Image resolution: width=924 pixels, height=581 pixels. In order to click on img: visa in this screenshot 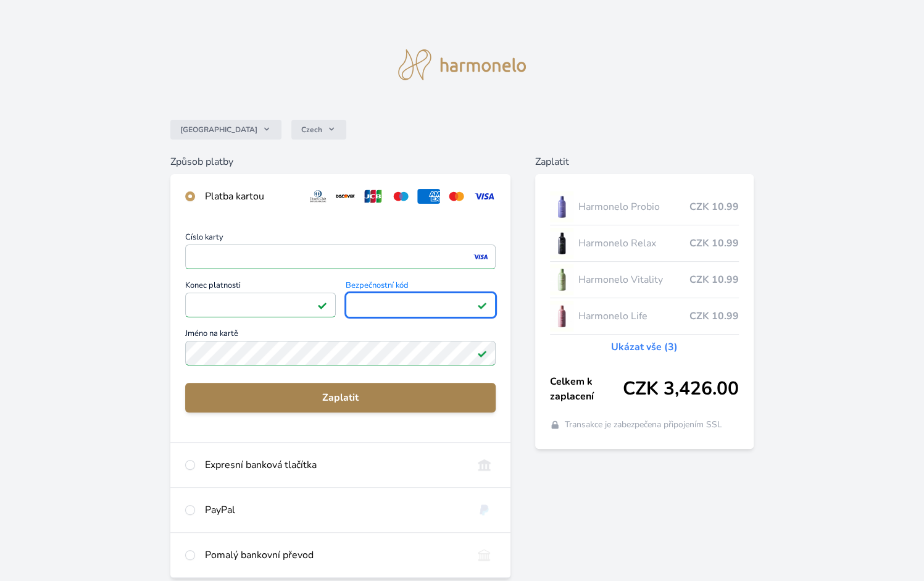, I will do `click(480, 257)`.